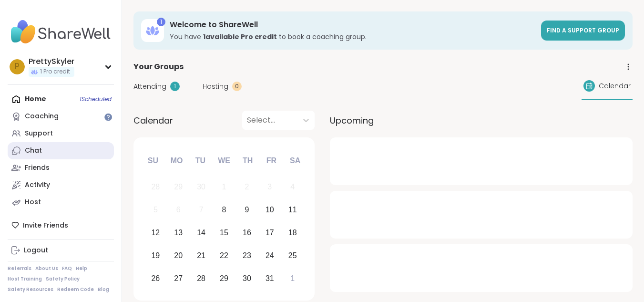 This screenshot has height=302, width=644. I want to click on div: 11, so click(293, 210).